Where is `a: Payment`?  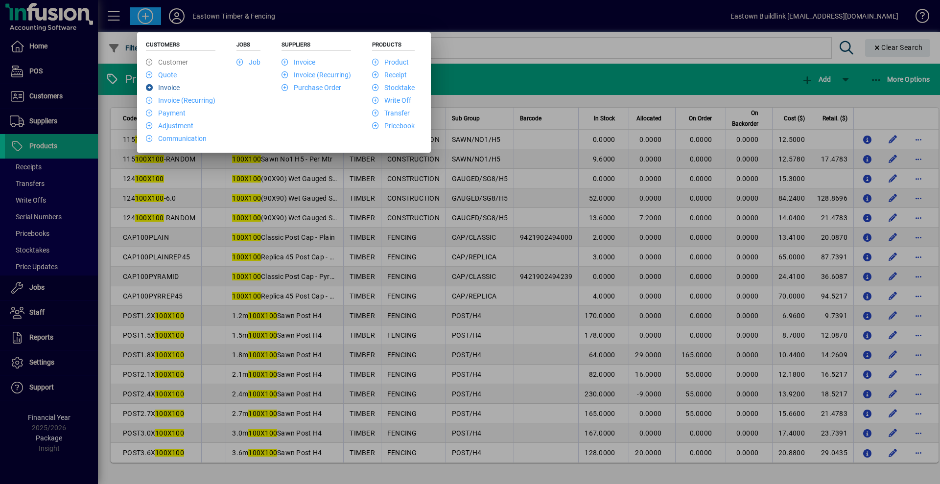
a: Payment is located at coordinates (165, 113).